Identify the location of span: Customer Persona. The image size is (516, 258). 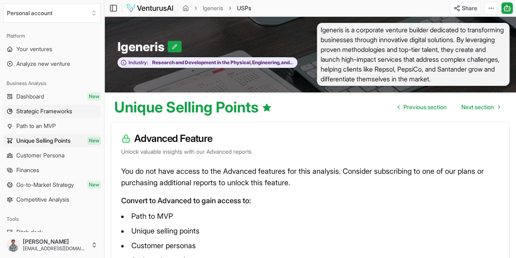
(40, 155).